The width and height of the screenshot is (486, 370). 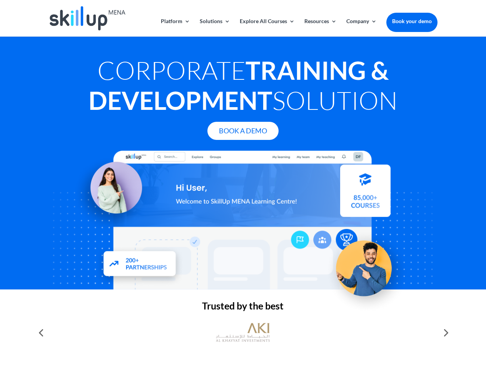 What do you see at coordinates (243, 130) in the screenshot?
I see `a: Book A Demo` at bounding box center [243, 130].